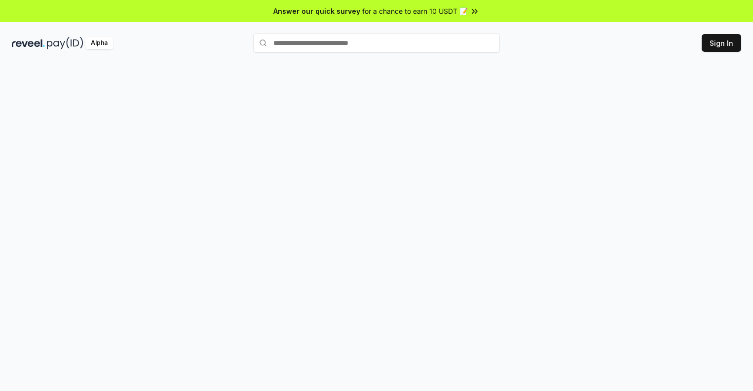 This screenshot has height=391, width=753. Describe the element at coordinates (722, 43) in the screenshot. I see `button: Sign In` at that location.